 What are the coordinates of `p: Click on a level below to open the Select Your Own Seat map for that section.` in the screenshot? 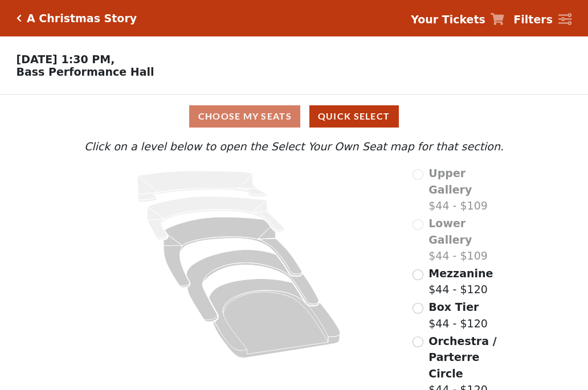 It's located at (294, 146).